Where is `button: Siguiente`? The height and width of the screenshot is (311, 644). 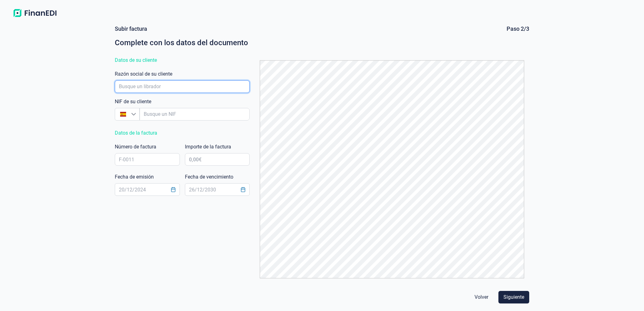 button: Siguiente is located at coordinates (514, 297).